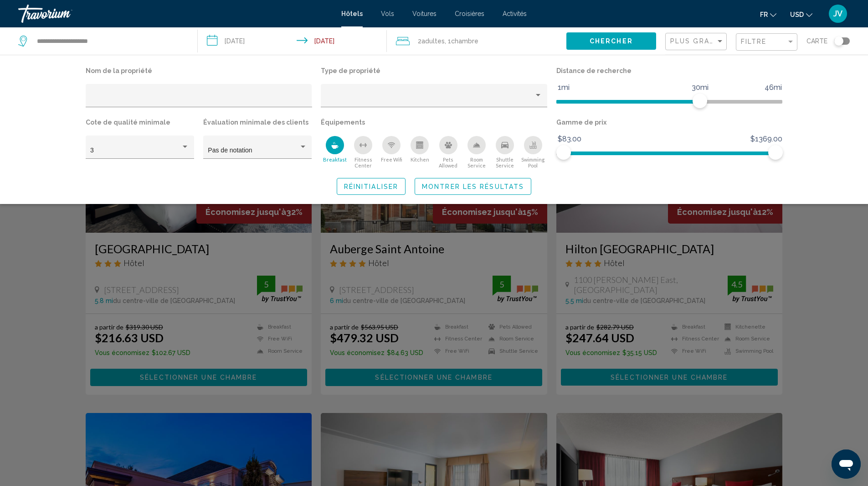  What do you see at coordinates (477, 163) in the screenshot?
I see `span: Room Service` at bounding box center [477, 163].